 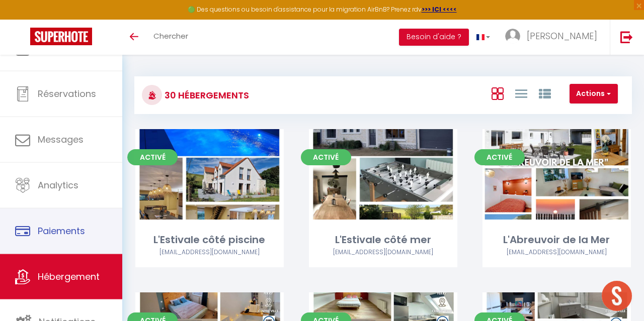 I want to click on span: Hébergement, so click(x=68, y=277).